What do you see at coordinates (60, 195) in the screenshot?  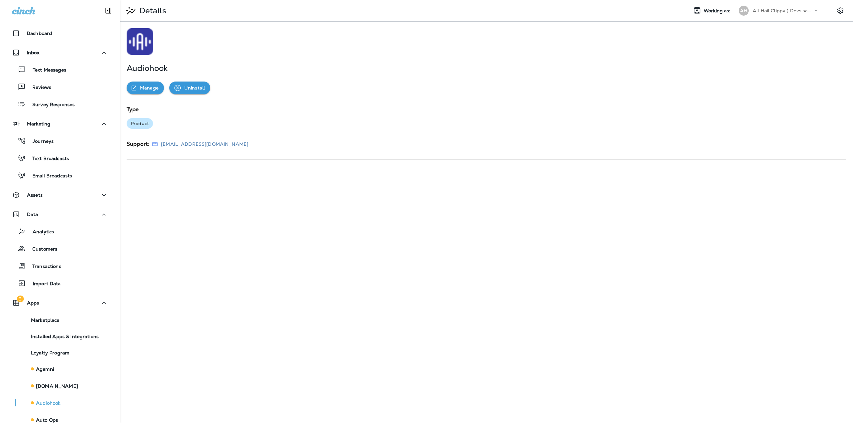 I see `button: Assets` at bounding box center [60, 195].